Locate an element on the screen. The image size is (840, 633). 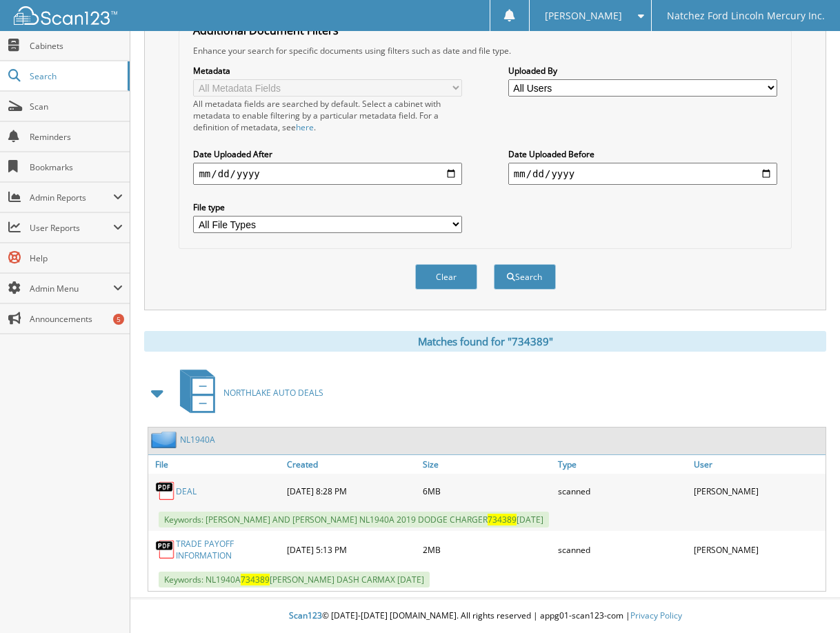
label: Uploaded By is located at coordinates (643, 71).